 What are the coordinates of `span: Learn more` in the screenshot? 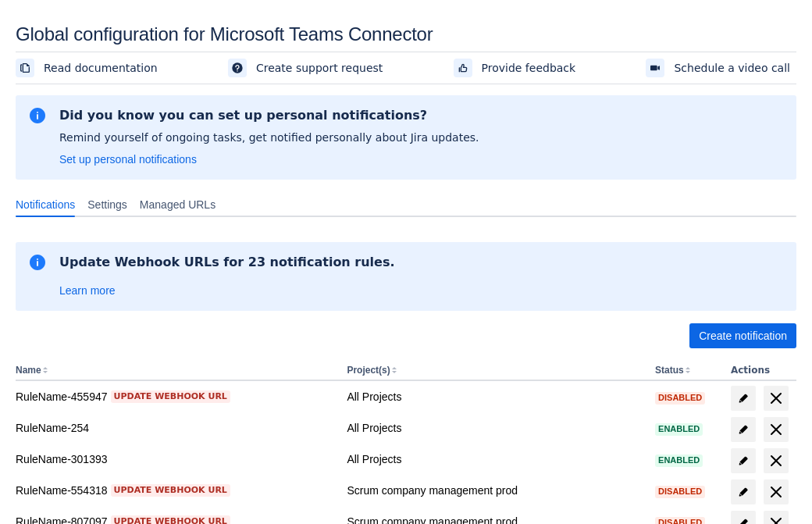 It's located at (87, 290).